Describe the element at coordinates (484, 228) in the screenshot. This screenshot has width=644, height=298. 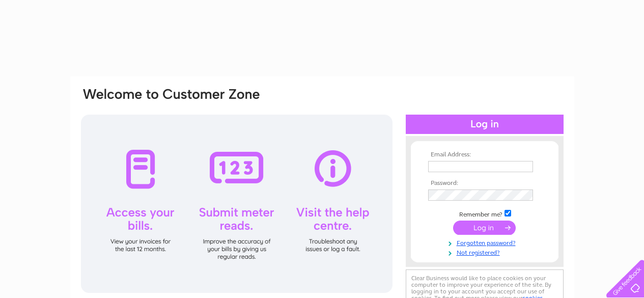
I see `input: Submit` at that location.